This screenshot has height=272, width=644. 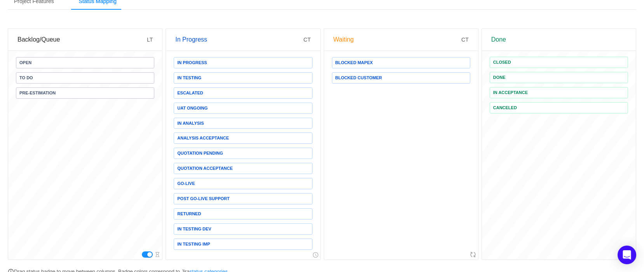 What do you see at coordinates (26, 78) in the screenshot?
I see `span: To Do` at bounding box center [26, 78].